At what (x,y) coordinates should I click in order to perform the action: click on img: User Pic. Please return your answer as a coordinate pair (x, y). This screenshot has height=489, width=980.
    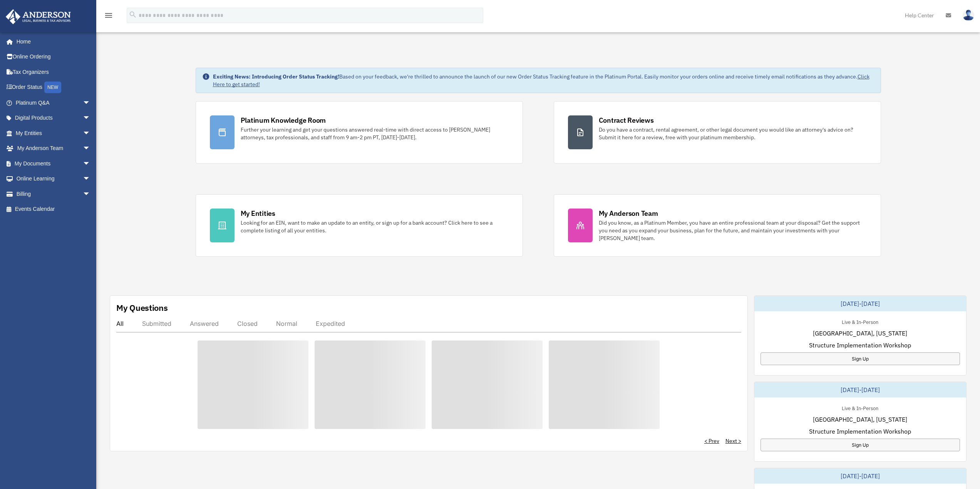
    Looking at the image, I should click on (968, 15).